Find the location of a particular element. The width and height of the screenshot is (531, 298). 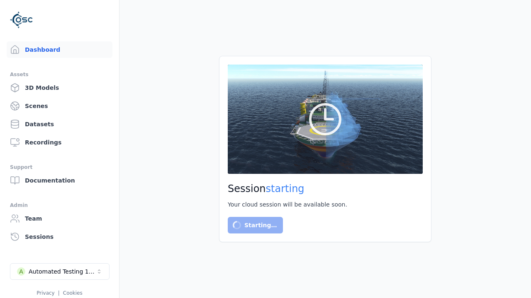

a: Dashboard is located at coordinates (59, 50).